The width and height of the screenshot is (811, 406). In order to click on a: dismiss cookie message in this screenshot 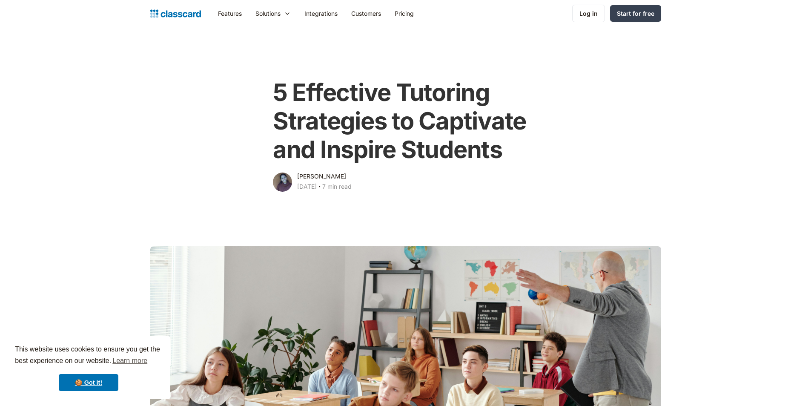, I will do `click(89, 382)`.